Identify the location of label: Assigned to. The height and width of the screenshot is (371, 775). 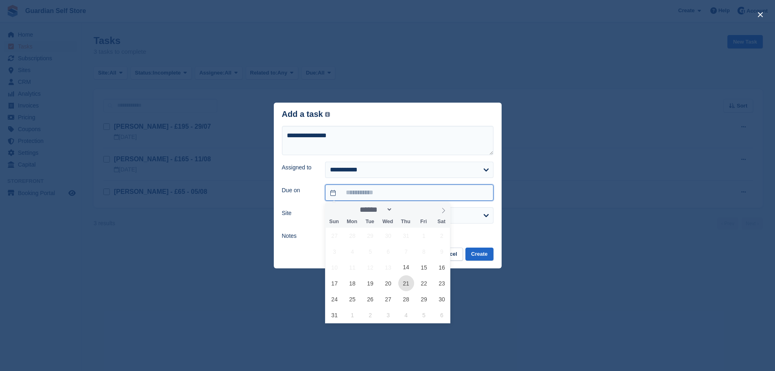
(299, 167).